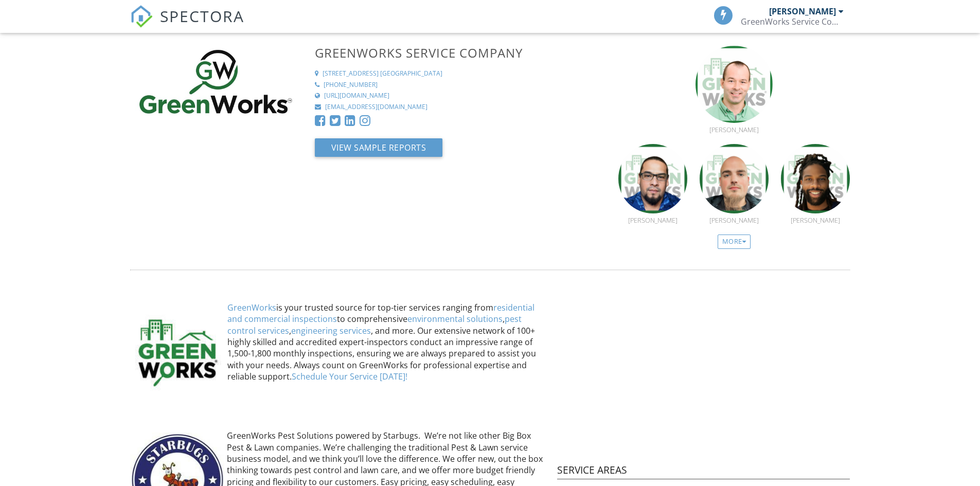 Image resolution: width=980 pixels, height=486 pixels. I want to click on img: brandon_gassaway_apprentice_inspector_22577.png, so click(815, 178).